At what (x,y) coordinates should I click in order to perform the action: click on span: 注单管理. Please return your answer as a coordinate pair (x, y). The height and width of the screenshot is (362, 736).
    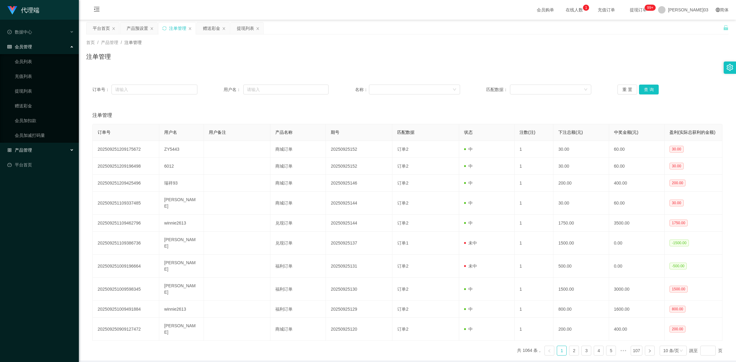
    Looking at the image, I should click on (102, 115).